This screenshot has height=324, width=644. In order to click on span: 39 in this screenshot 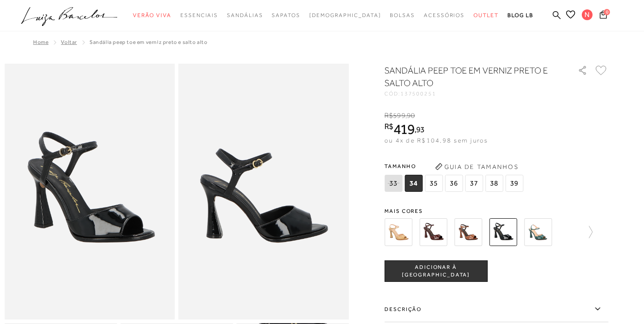, I will do `click(514, 183)`.